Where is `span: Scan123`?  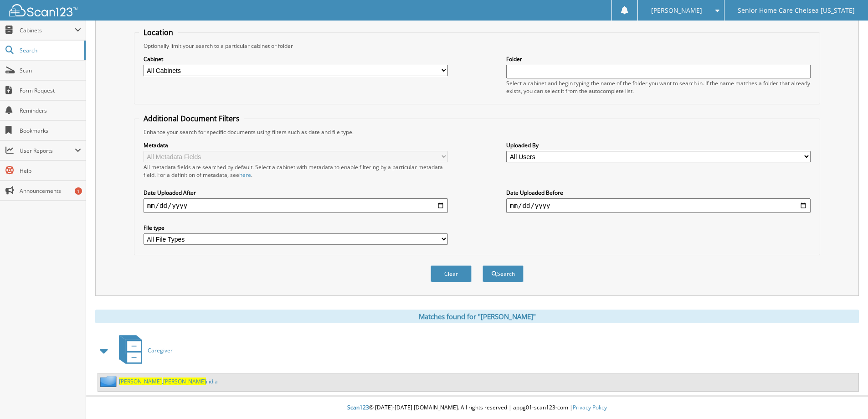 span: Scan123 is located at coordinates (358, 407).